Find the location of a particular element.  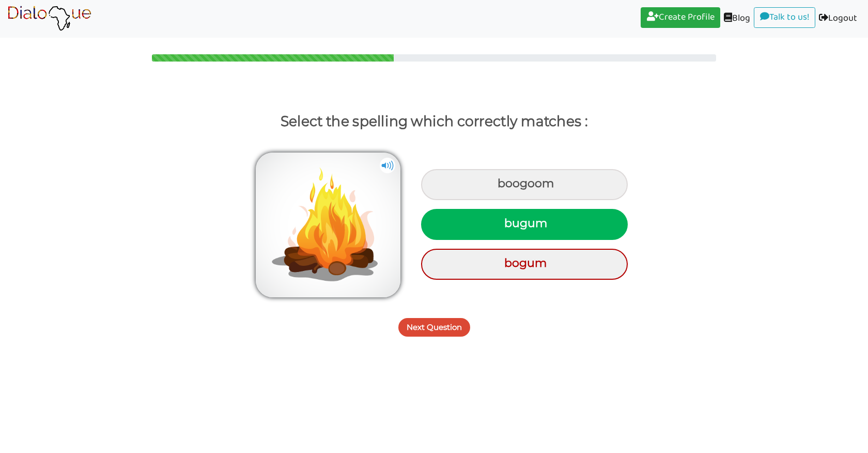

a: Blog is located at coordinates (737, 19).